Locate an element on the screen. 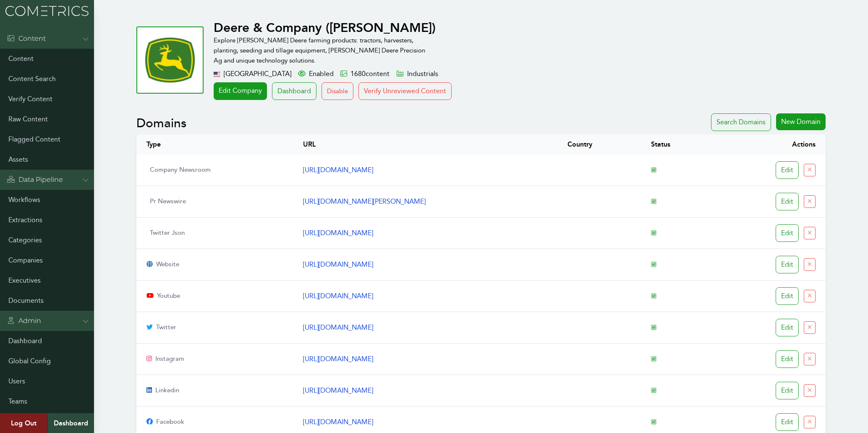  p: youtube is located at coordinates (215, 296).